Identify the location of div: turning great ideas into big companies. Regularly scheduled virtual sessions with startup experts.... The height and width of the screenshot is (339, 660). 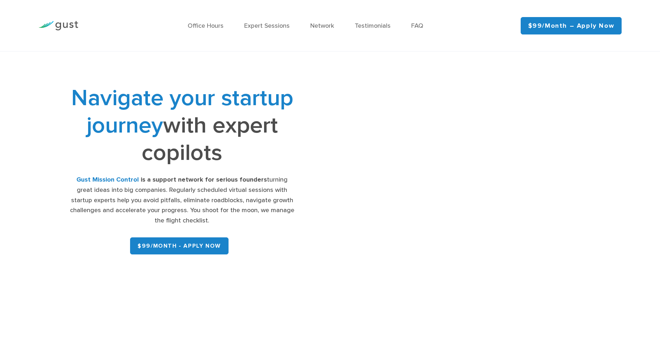
(182, 201).